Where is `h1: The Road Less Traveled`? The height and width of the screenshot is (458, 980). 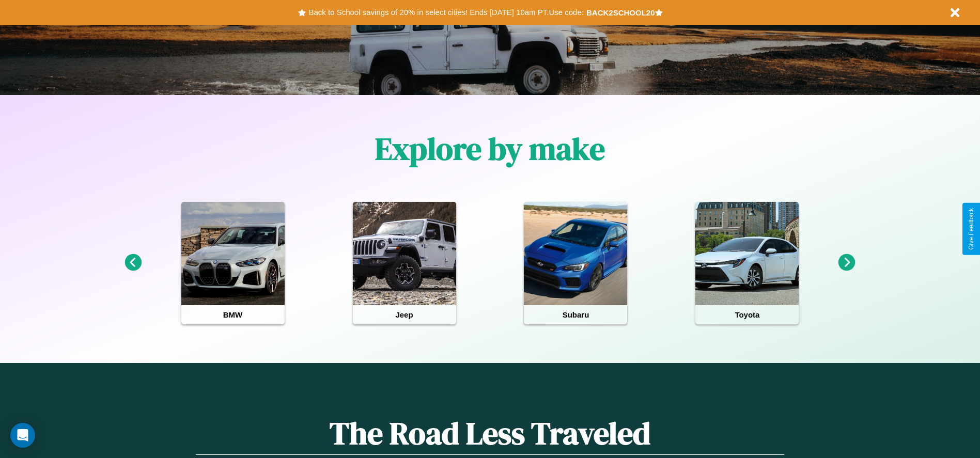 h1: The Road Less Traveled is located at coordinates (490, 433).